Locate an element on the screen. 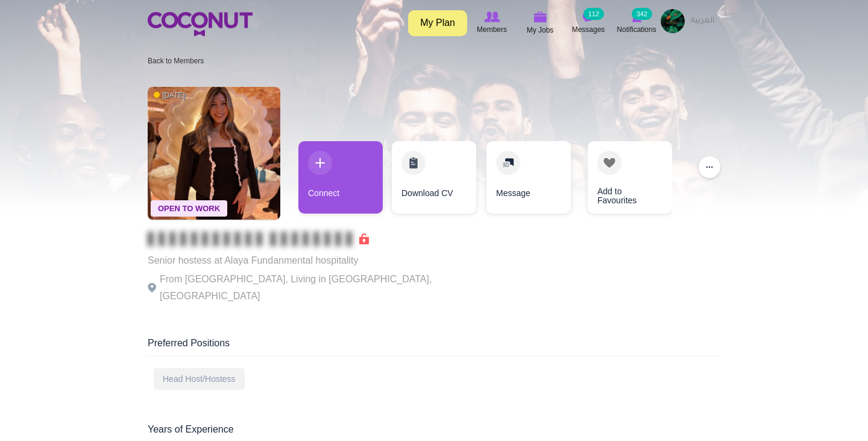  a: Message is located at coordinates (529, 177).